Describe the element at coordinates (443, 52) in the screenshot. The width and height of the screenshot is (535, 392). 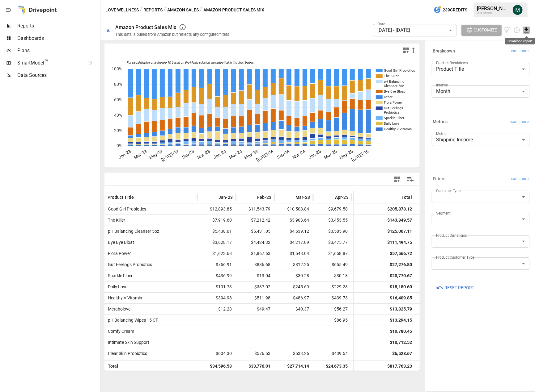
I see `h6: Breakdown` at that location.